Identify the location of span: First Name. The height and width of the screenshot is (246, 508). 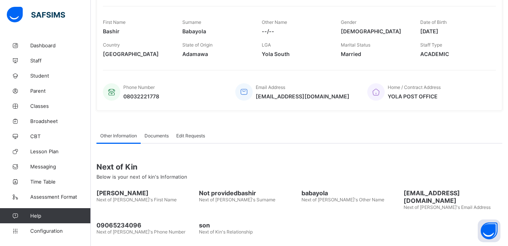
(114, 22).